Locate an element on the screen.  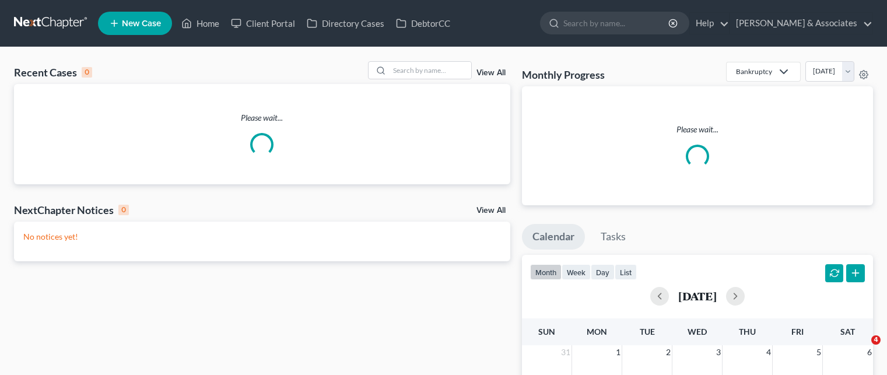
p: No notices yet! is located at coordinates (262, 237).